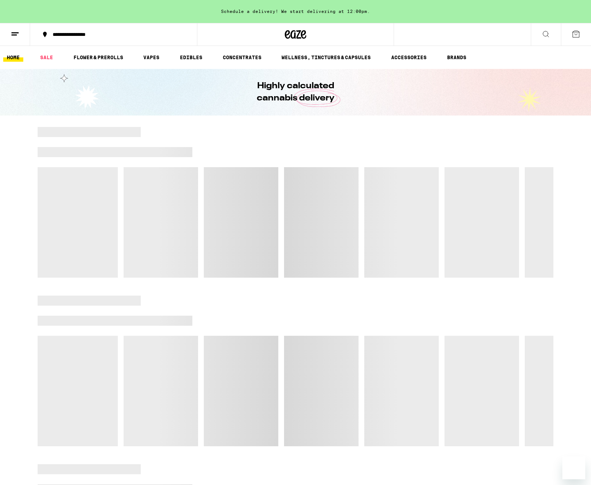 The width and height of the screenshot is (591, 485). Describe the element at coordinates (191, 57) in the screenshot. I see `a: EDIBLES` at that location.